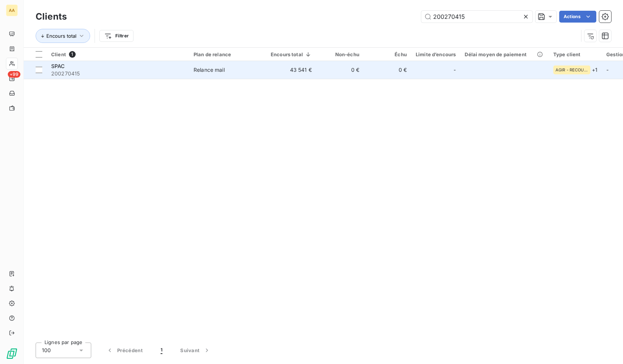 This screenshot has height=364, width=623. Describe the element at coordinates (195, 351) in the screenshot. I see `button: Suivant` at that location.